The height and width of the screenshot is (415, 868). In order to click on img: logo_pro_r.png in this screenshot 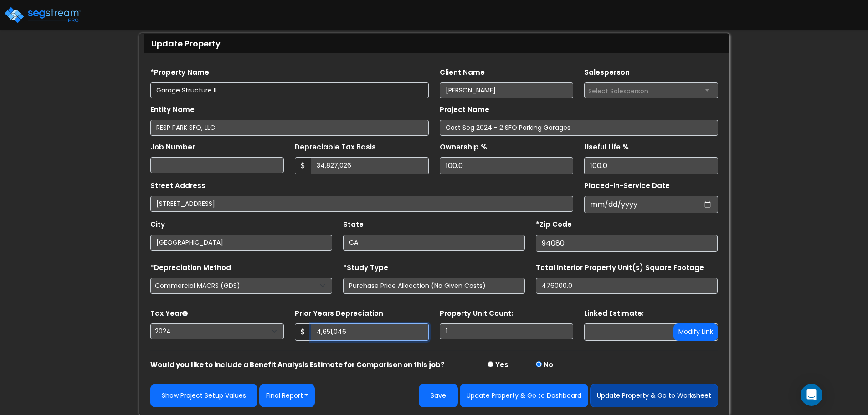, I will do `click(43, 15)`.